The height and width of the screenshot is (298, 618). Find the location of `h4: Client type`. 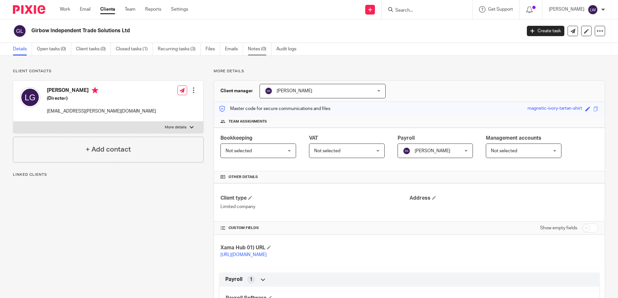

h4: Client type is located at coordinates (315, 198).